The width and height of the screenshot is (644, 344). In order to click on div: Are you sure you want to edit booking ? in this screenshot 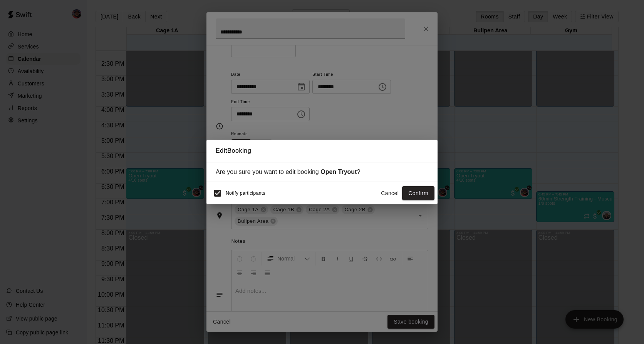, I will do `click(322, 172)`.